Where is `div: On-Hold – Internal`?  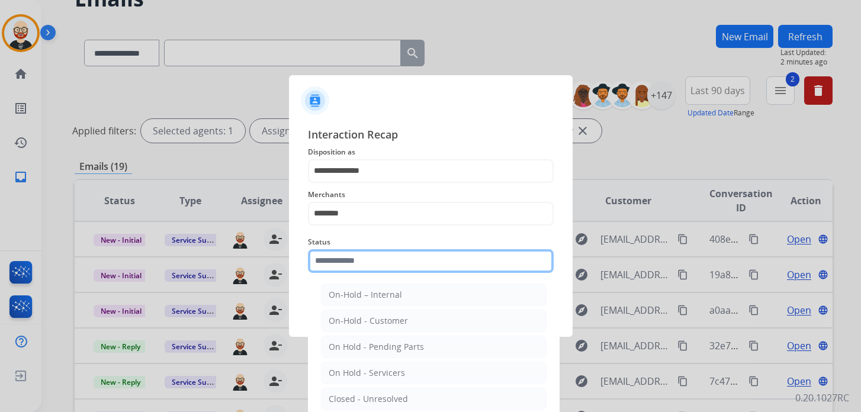 div: On-Hold – Internal is located at coordinates (366, 295).